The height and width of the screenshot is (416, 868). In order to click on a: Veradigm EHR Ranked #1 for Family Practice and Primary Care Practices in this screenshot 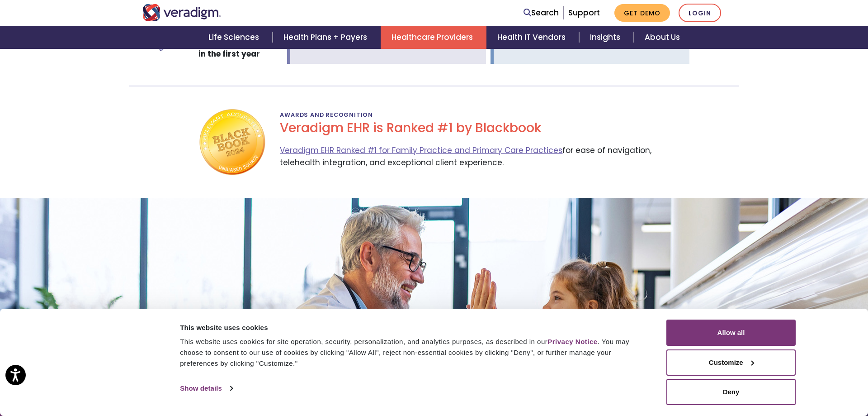, I will do `click(421, 150)`.